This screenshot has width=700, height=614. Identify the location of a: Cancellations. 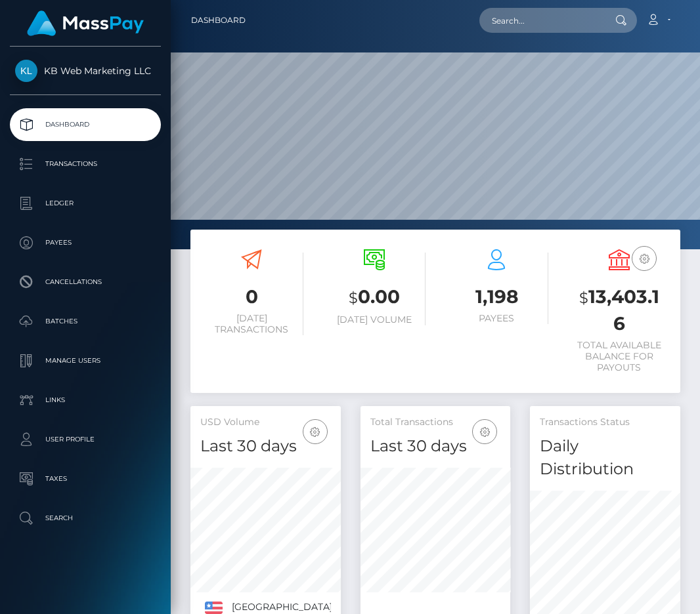
(86, 282).